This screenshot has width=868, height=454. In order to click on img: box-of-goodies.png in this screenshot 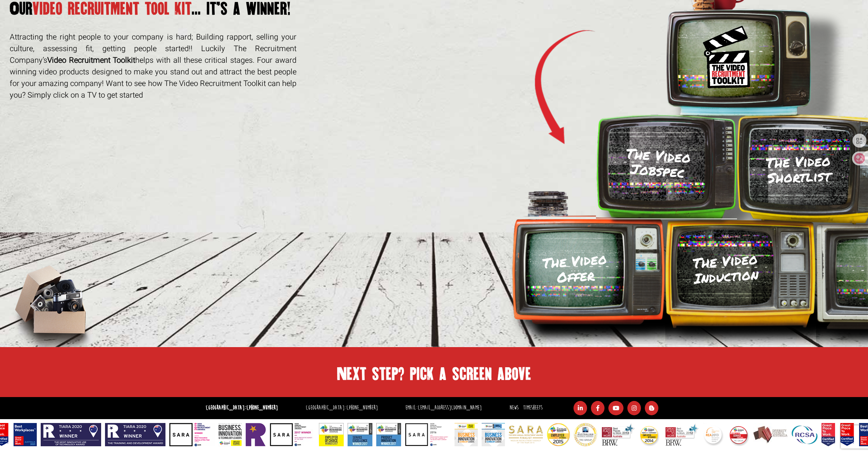, I will do `click(54, 306)`.